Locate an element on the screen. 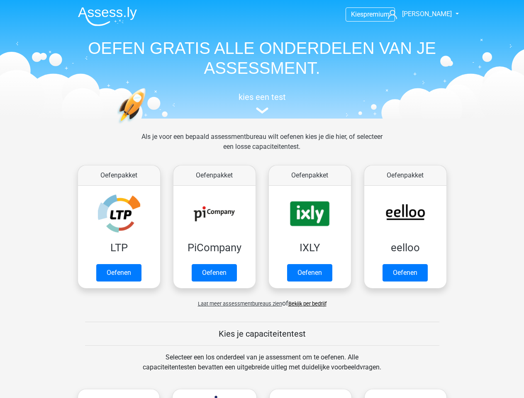 Image resolution: width=524 pixels, height=398 pixels. div: Als je voor een bepaald assessmentbureau wilt oefenen kies je die hier, of selecteer een losse ca... is located at coordinates (262, 147).